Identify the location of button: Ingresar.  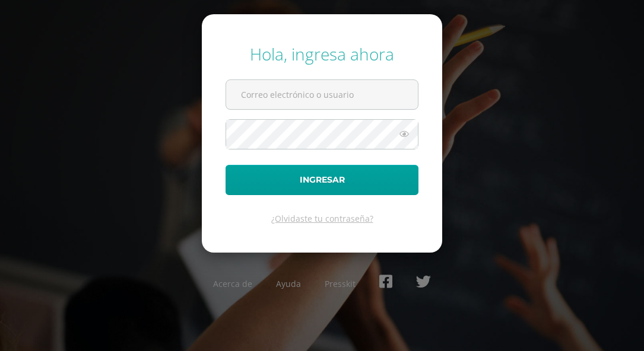
(322, 180).